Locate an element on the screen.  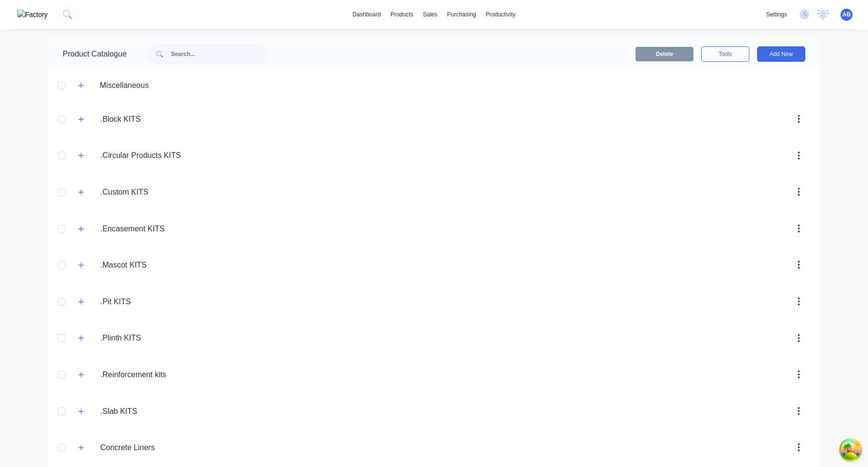
a: dashboard is located at coordinates (367, 14).